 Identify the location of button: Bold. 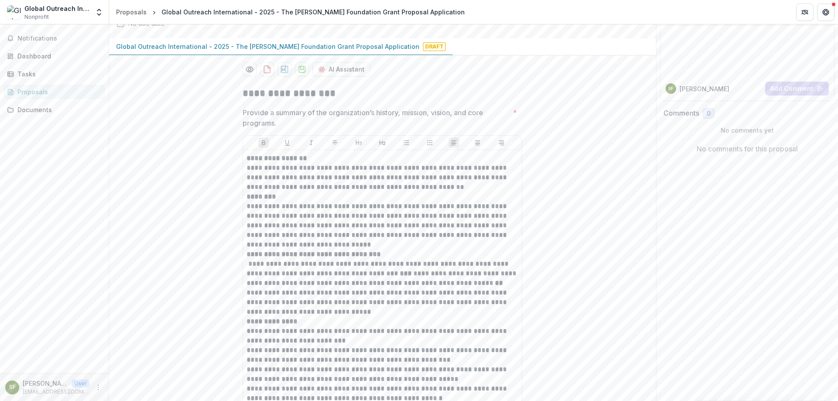
(264, 143).